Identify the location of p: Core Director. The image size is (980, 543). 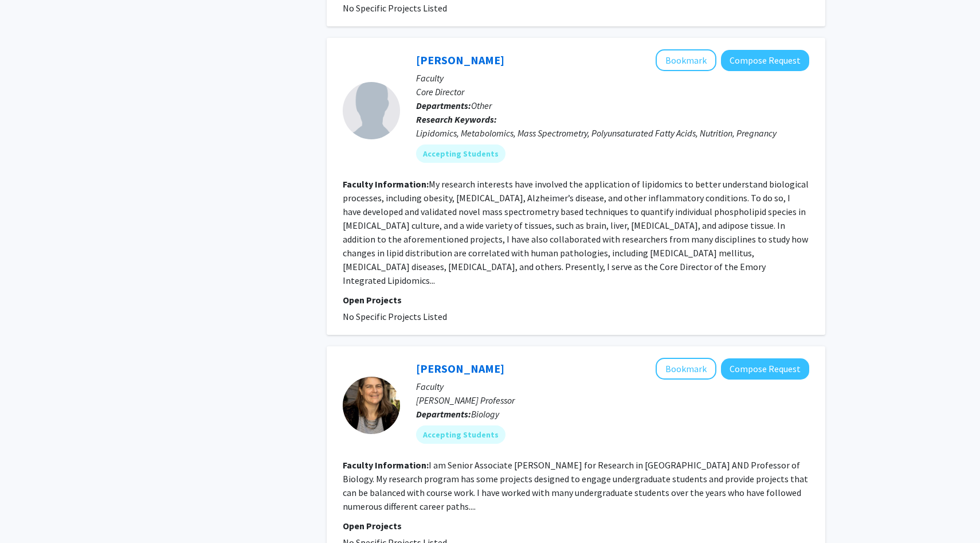
(612, 91).